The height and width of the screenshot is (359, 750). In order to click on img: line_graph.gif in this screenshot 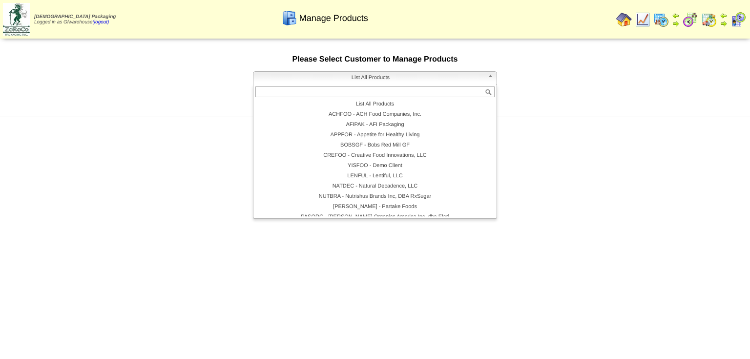, I will do `click(642, 20)`.